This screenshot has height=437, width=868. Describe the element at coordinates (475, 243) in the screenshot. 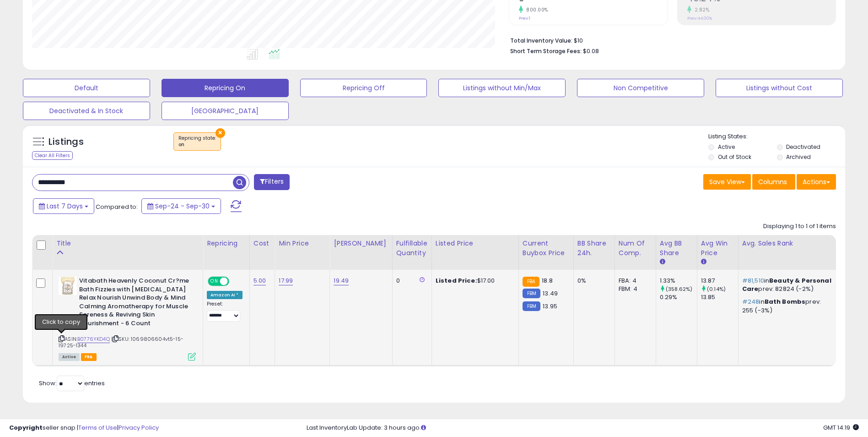

I see `div: Listed Price` at that location.